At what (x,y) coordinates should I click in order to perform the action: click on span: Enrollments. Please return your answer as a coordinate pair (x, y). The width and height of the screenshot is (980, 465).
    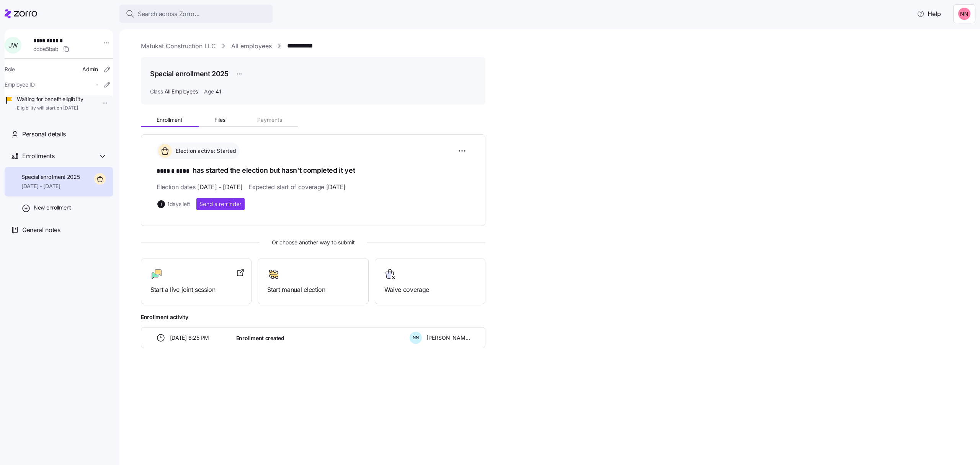
    Looking at the image, I should click on (38, 156).